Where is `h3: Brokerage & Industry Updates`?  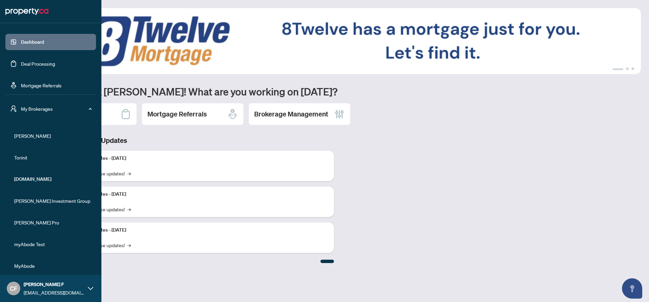
h3: Brokerage & Industry Updates is located at coordinates (185, 140).